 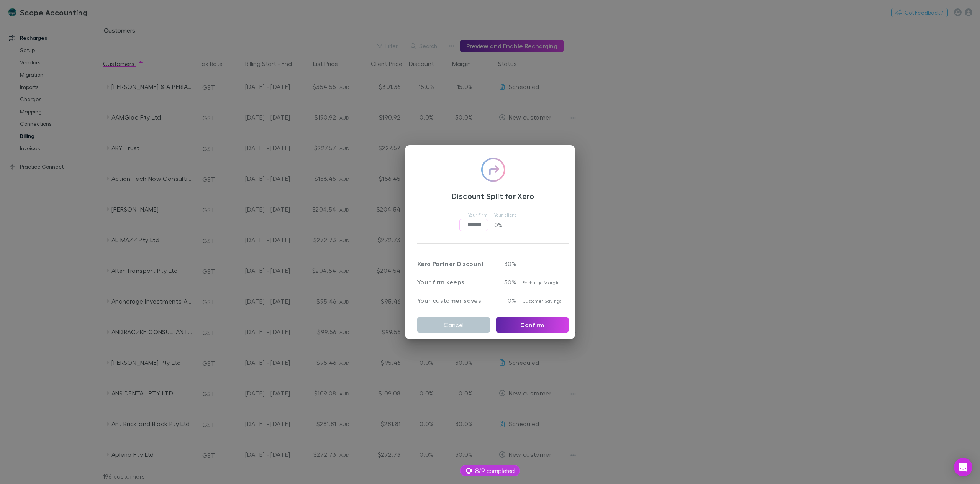 I want to click on img: checkmark, so click(x=494, y=170).